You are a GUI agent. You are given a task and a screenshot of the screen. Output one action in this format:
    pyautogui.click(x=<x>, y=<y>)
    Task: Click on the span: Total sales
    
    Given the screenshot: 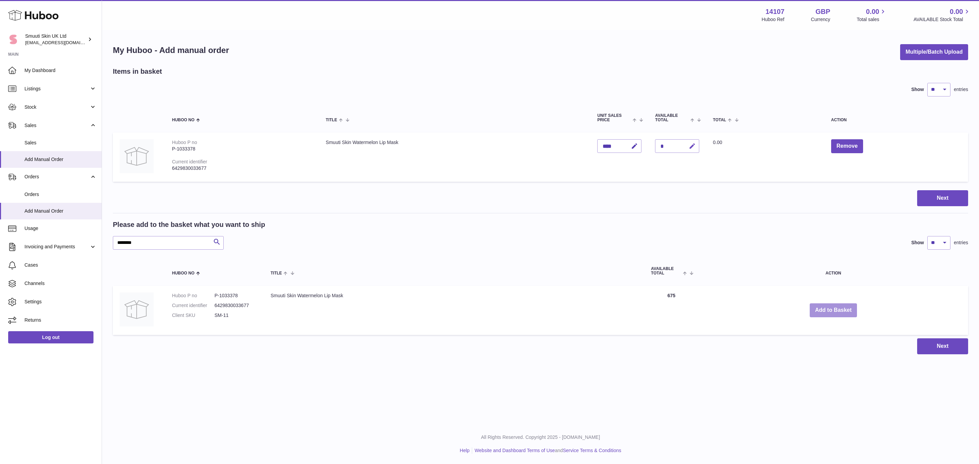 What is the action you would take?
    pyautogui.click(x=872, y=19)
    